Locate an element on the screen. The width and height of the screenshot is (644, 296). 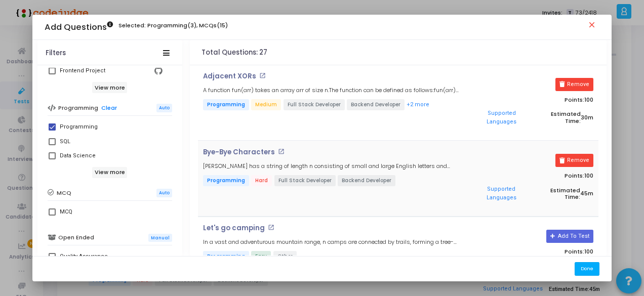
mat-icon: close is located at coordinates (594, 26).